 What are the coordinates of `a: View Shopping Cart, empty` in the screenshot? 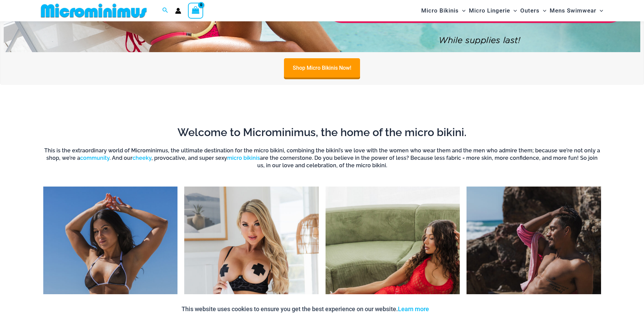 It's located at (196, 10).